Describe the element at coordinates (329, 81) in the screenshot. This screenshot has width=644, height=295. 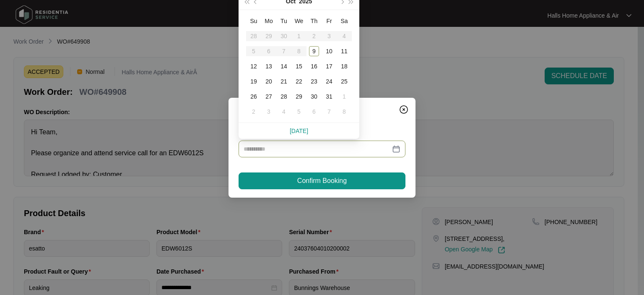
I see `div: 24` at that location.